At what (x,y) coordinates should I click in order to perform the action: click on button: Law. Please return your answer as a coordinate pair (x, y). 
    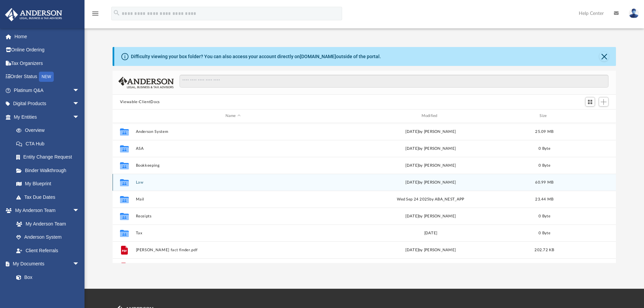
    Looking at the image, I should click on (233, 182).